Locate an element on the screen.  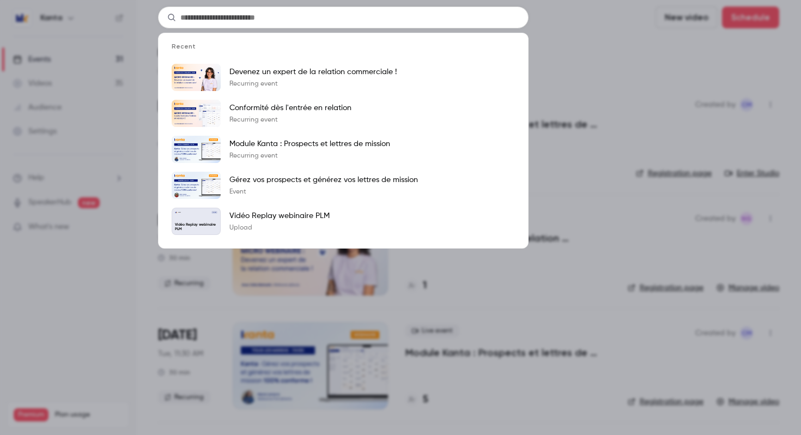
p: Gérez vos prospects et générez vos lettres de mission is located at coordinates (324, 180).